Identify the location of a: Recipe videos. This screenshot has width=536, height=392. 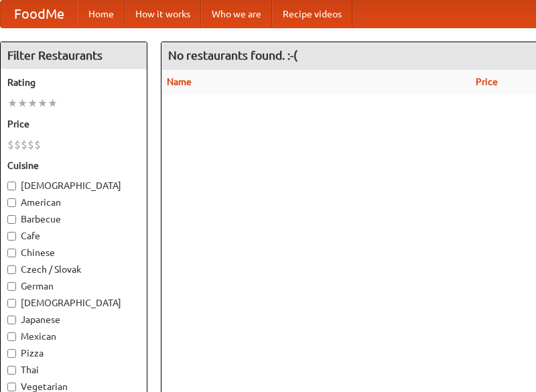
(312, 14).